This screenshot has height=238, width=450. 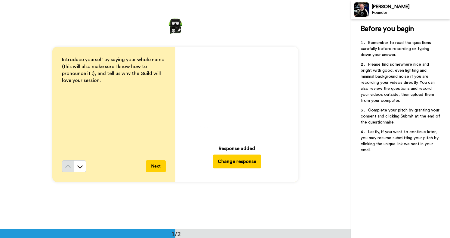 What do you see at coordinates (219, 127) in the screenshot?
I see `span: 18:48` at bounding box center [219, 127].